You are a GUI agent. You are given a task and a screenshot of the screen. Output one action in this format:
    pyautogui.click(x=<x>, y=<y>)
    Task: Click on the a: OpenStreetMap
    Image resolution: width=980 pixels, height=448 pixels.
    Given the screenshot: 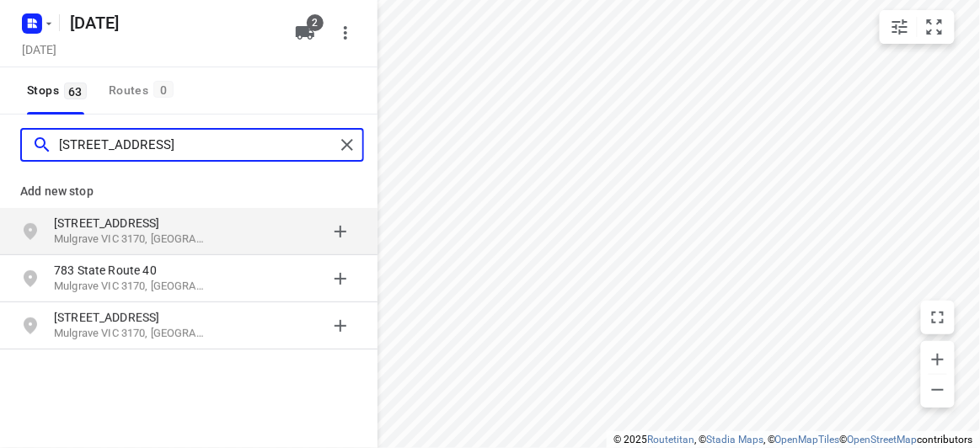 What is the action you would take?
    pyautogui.click(x=882, y=439)
    